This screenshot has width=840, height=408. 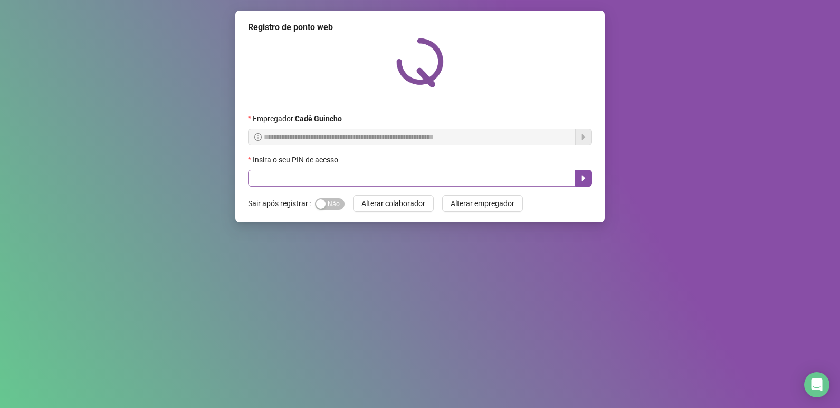 I want to click on span: info-circle, so click(x=258, y=137).